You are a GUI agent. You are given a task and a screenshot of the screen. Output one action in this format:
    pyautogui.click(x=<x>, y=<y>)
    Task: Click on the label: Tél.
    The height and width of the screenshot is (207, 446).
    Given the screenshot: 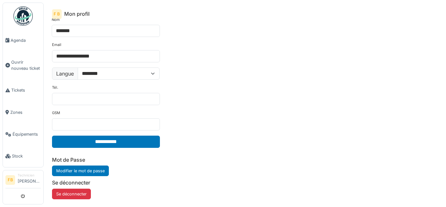 What is the action you would take?
    pyautogui.click(x=55, y=87)
    